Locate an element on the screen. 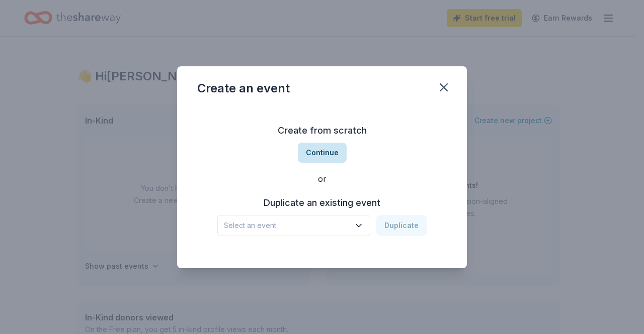  button: Select an event is located at coordinates (294, 225).